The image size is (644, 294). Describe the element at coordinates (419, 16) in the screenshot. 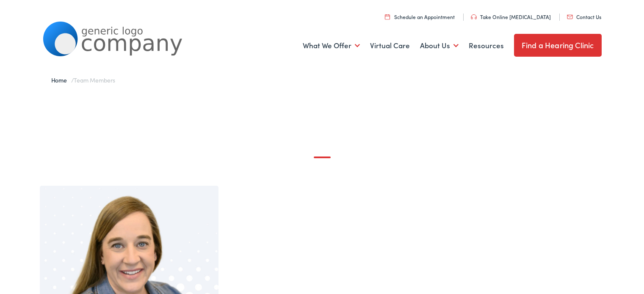

I see `a: Schedule an Appointment` at that location.